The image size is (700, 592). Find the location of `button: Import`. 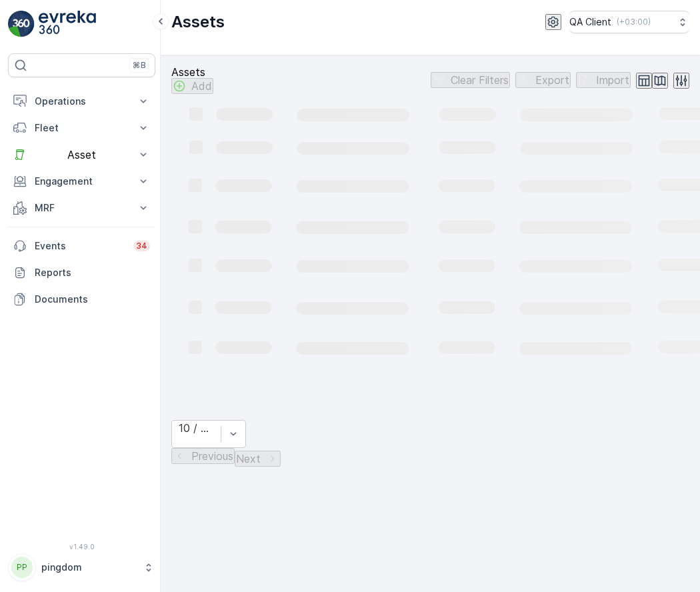

button: Import is located at coordinates (603, 80).